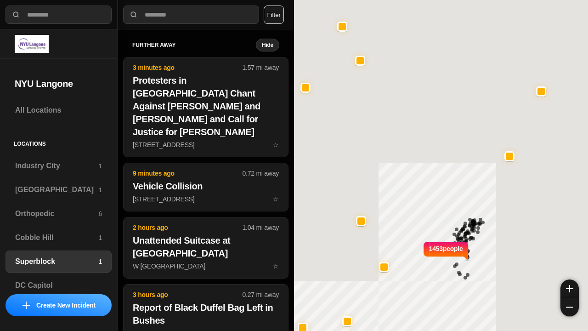  Describe the element at coordinates (570, 307) in the screenshot. I see `img: zoom-out` at that location.